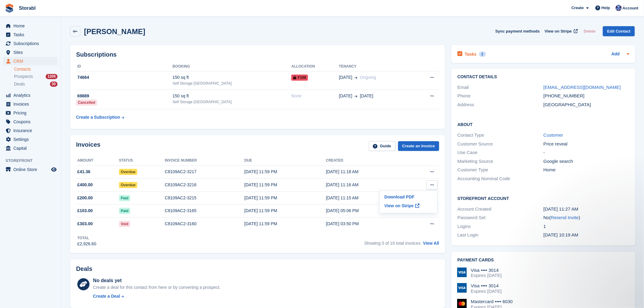 Image resolution: width=644 pixels, height=308 pixels. What do you see at coordinates (86, 103) in the screenshot?
I see `div: Cancelled` at bounding box center [86, 103].